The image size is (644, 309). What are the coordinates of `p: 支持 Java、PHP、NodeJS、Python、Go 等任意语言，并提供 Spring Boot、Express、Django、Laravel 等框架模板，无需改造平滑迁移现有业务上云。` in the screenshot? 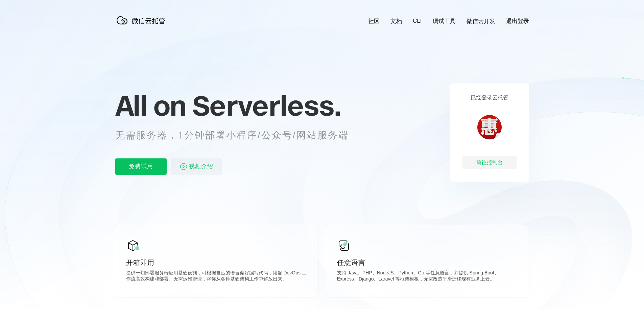 It's located at (428, 277).